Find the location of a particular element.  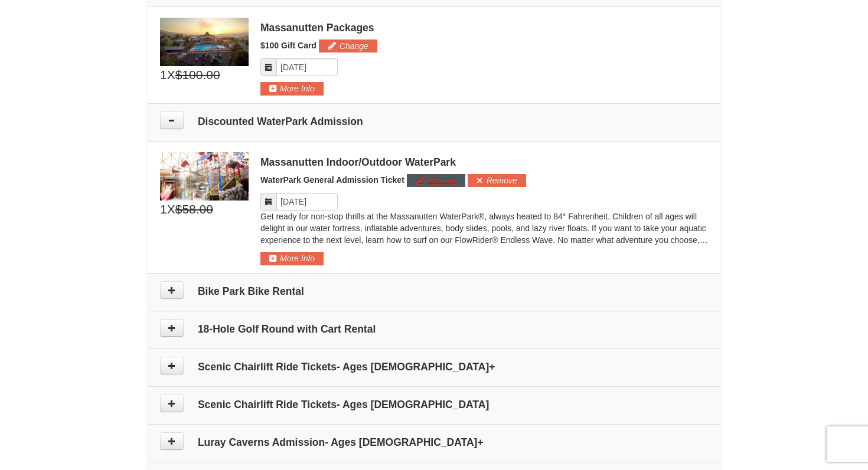

p: Get ready for non-stop thrills at the Massanutten WaterPark®, always heated to 84° Fahrenheit. Ch... is located at coordinates (484, 228).